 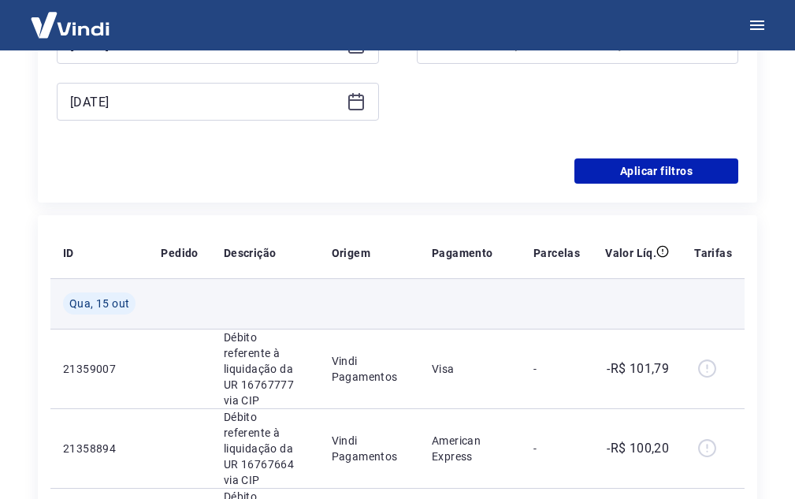 What do you see at coordinates (656, 171) in the screenshot?
I see `button: Aplicar filtros` at bounding box center [656, 171].